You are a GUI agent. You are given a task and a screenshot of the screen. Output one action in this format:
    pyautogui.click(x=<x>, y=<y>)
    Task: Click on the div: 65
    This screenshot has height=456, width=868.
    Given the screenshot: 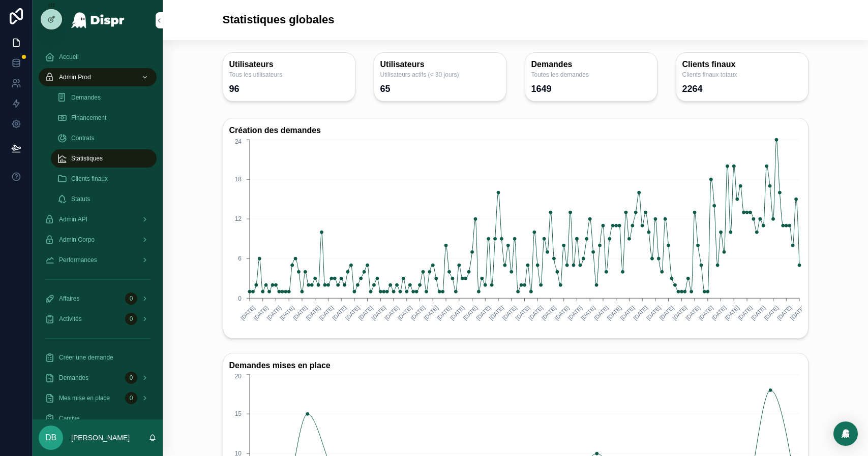 What is the action you would take?
    pyautogui.click(x=385, y=89)
    